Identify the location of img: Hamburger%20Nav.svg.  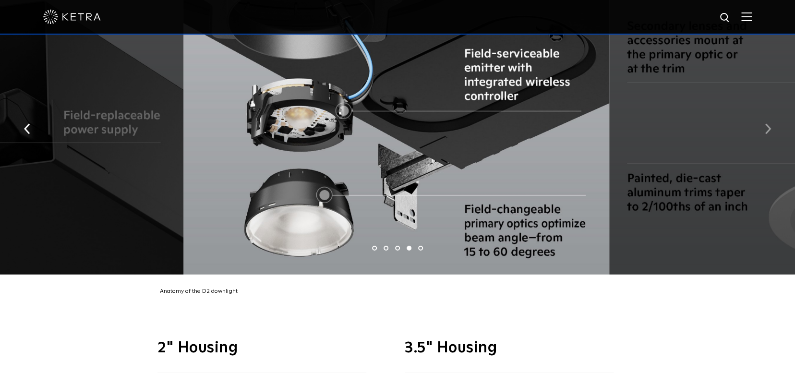
(746, 16).